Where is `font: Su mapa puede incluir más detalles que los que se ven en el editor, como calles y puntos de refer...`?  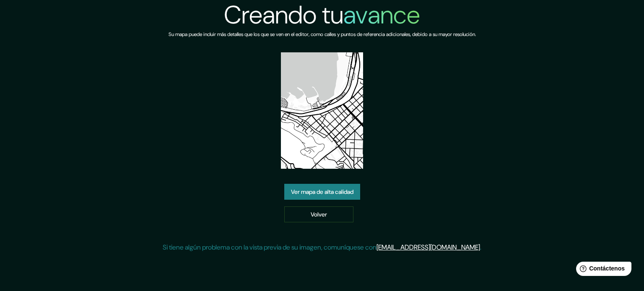
font: Su mapa puede incluir más detalles que los que se ven en el editor, como calles y puntos de refer... is located at coordinates (322, 35).